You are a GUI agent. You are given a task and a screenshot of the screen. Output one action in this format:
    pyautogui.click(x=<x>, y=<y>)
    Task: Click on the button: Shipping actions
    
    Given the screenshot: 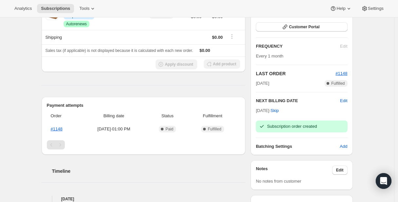 What is the action you would take?
    pyautogui.click(x=232, y=36)
    